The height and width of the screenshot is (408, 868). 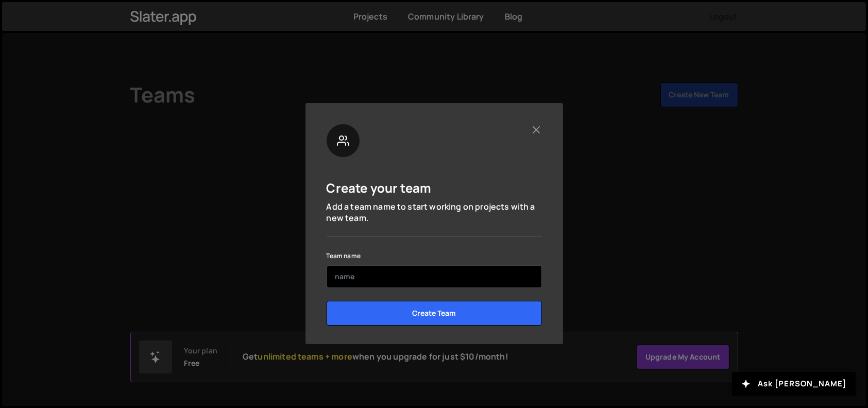 I want to click on button: Close, so click(x=536, y=129).